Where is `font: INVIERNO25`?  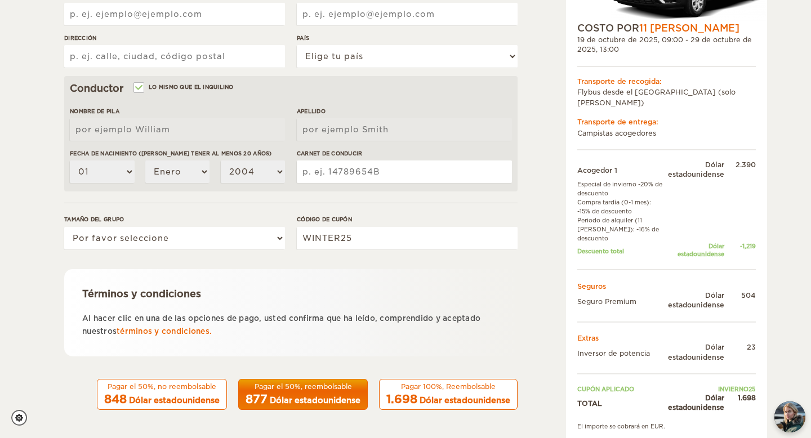
font: INVIERNO25 is located at coordinates (737, 389).